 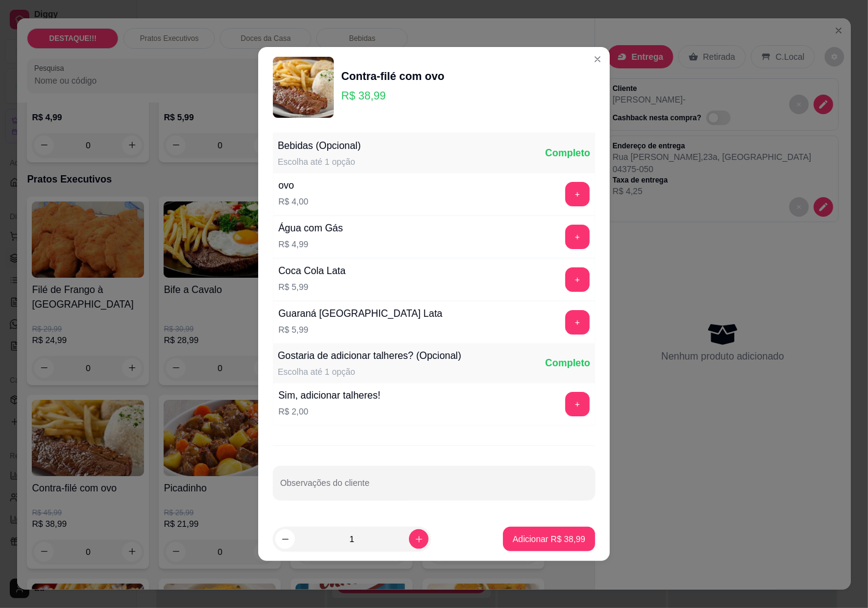 What do you see at coordinates (434, 488) in the screenshot?
I see `input: Observações do cliente` at bounding box center [434, 488].